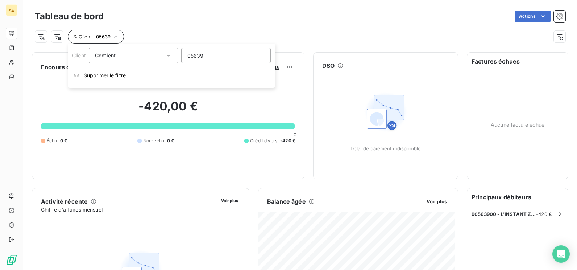  Describe the element at coordinates (62, 67) in the screenshot. I see `h6: Encours client` at that location.